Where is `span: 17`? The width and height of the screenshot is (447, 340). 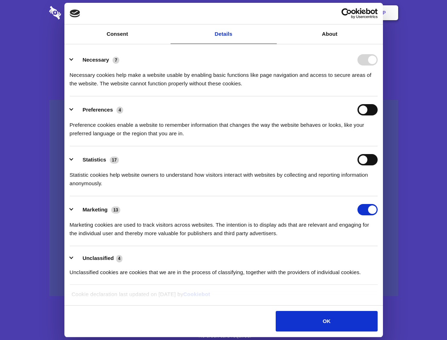 span: 17 is located at coordinates (114, 160).